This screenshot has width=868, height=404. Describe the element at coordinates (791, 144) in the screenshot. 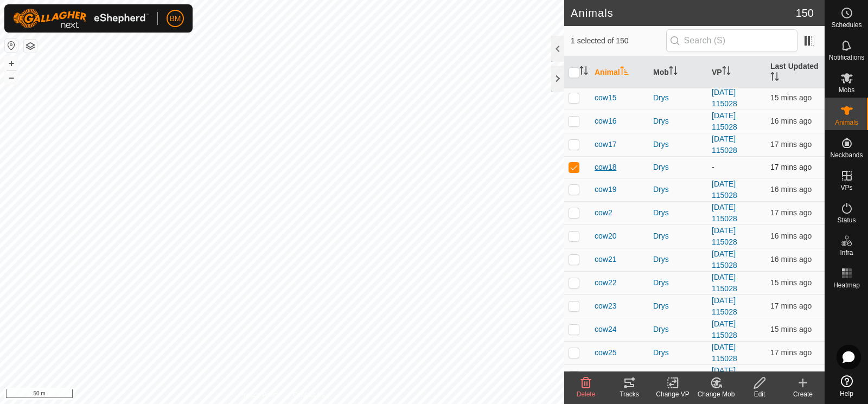

I see `span: 22 Aug 2025, 7:01 am` at that location.